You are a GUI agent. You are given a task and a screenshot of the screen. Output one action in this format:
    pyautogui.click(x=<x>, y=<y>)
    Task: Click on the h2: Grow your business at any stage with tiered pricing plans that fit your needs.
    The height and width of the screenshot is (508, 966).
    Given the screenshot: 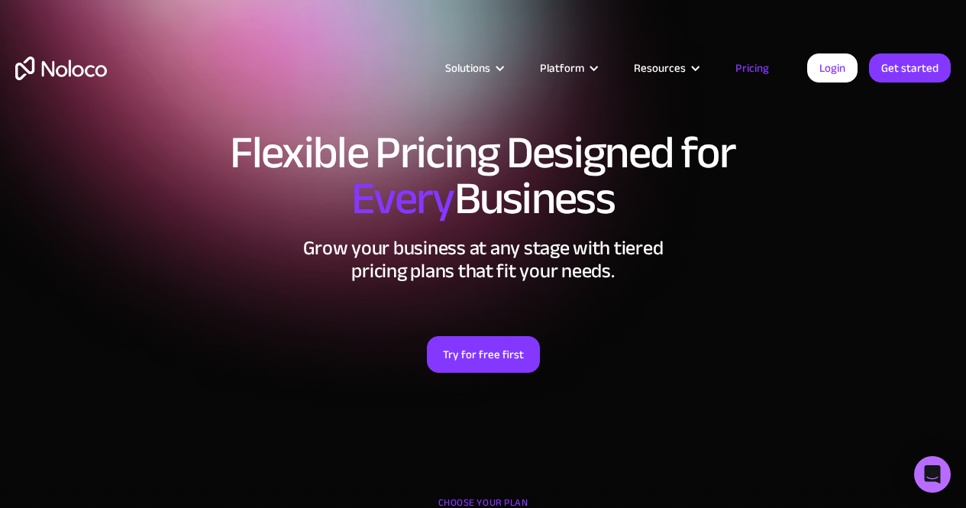 What is the action you would take?
    pyautogui.click(x=482, y=260)
    